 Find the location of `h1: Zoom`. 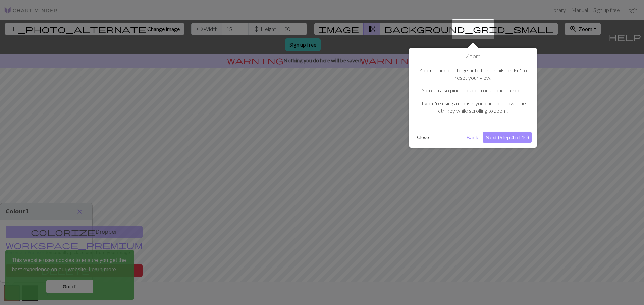

h1: Zoom is located at coordinates (473, 56).